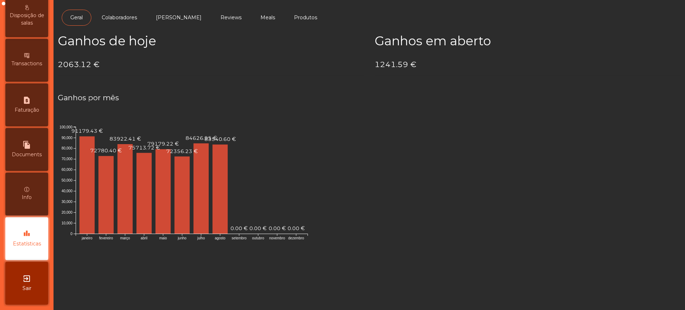 The width and height of the screenshot is (685, 310). What do you see at coordinates (67, 180) in the screenshot?
I see `text: 50,000` at bounding box center [67, 180].